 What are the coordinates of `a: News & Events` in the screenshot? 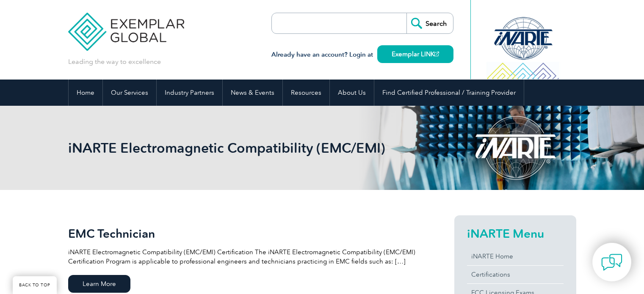 It's located at (252, 93).